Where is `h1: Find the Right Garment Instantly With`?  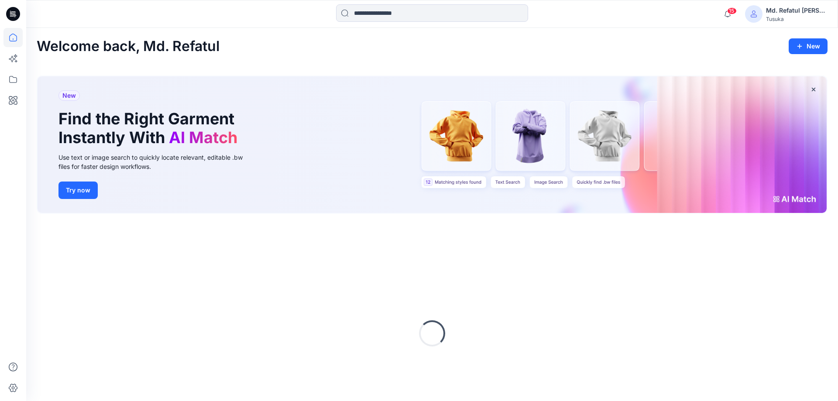 h1: Find the Right Garment Instantly With is located at coordinates (150, 128).